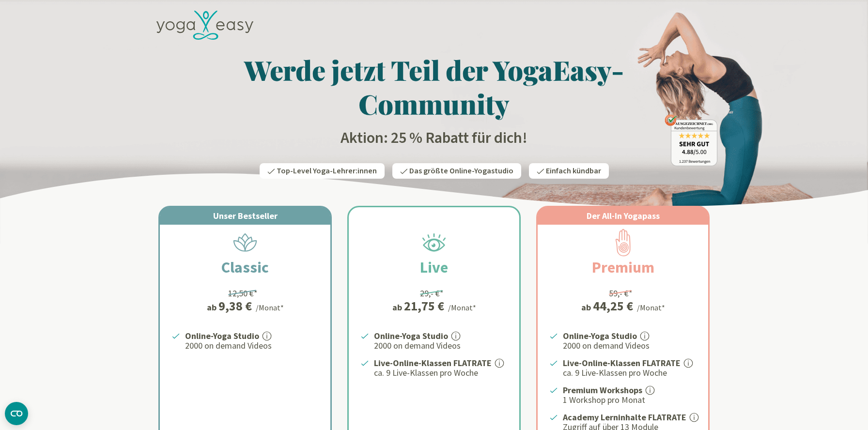 This screenshot has width=868, height=430. What do you see at coordinates (623, 268) in the screenshot?
I see `h2: Premium` at bounding box center [623, 268].